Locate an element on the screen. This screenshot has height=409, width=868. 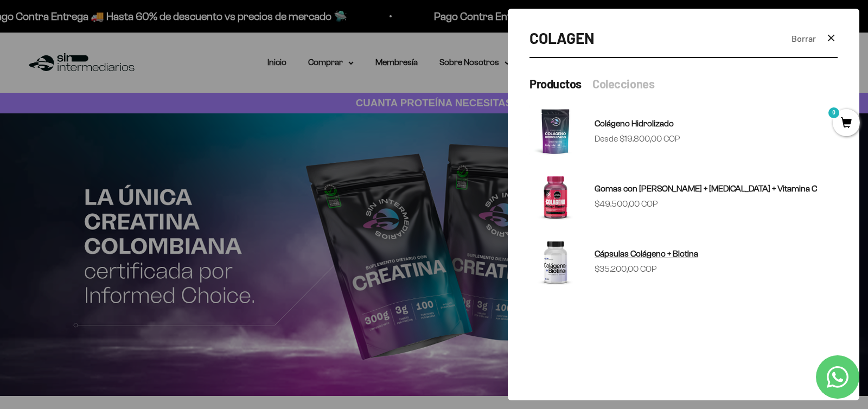
img: Colágeno Hidrolizado is located at coordinates (555, 131).